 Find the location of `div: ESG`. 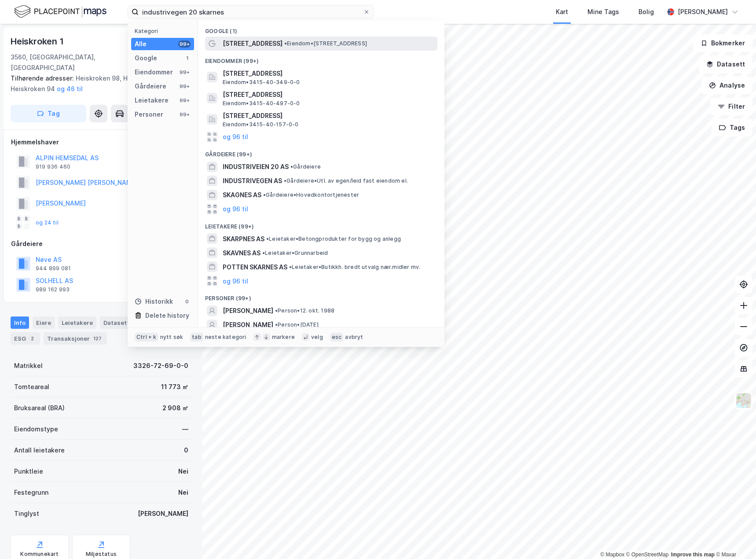

div: ESG is located at coordinates (25, 339).